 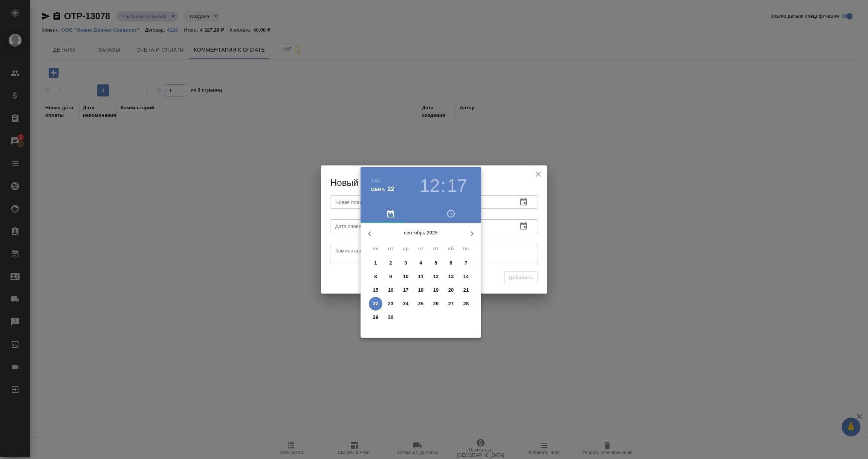 I want to click on button: 25, so click(x=421, y=304).